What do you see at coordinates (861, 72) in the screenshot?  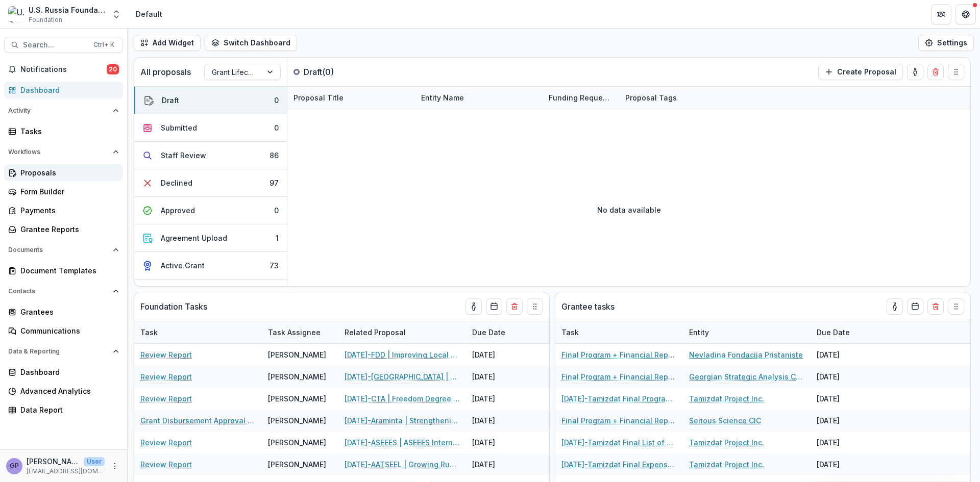 I see `button: Create Proposal` at bounding box center [861, 72].